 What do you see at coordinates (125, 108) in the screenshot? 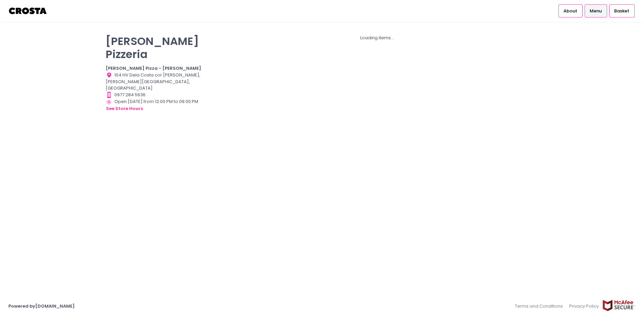
I see `button: see store hours` at bounding box center [125, 108].